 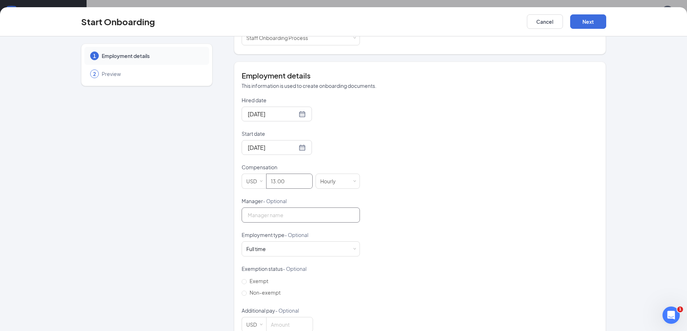 What do you see at coordinates (254, 181) in the screenshot?
I see `div: USD` at bounding box center [254, 181].